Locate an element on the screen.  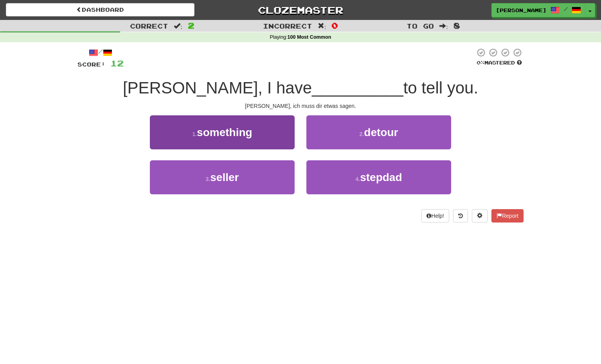
span: Incorrect is located at coordinates (287, 26).